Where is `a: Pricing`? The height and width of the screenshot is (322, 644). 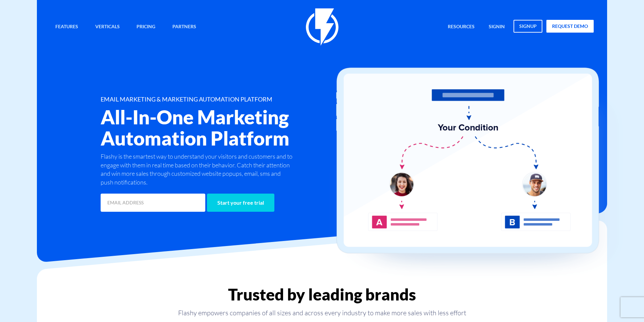 a: Pricing is located at coordinates (146, 27).